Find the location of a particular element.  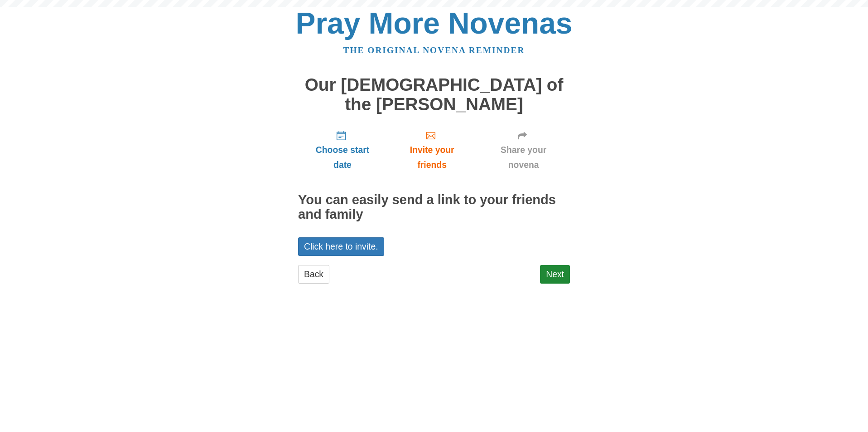

span: Choose start date is located at coordinates (342, 157).